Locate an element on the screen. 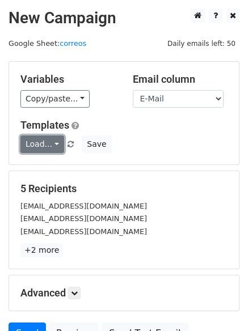  h5: Advanced is located at coordinates (124, 293).